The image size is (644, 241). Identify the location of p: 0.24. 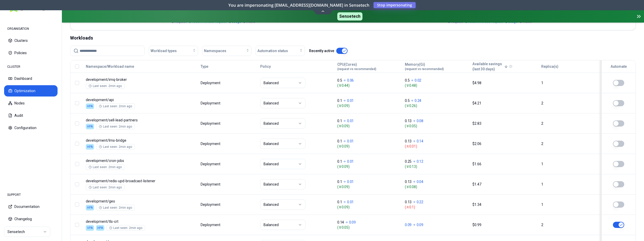
(418, 100).